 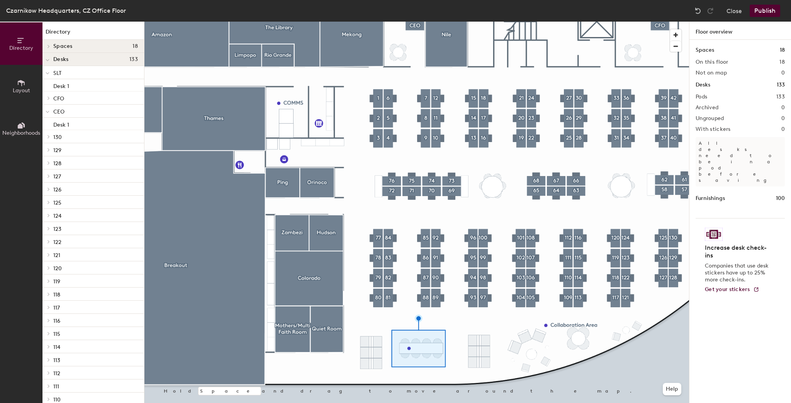 What do you see at coordinates (701, 97) in the screenshot?
I see `h2: Pods` at bounding box center [701, 97].